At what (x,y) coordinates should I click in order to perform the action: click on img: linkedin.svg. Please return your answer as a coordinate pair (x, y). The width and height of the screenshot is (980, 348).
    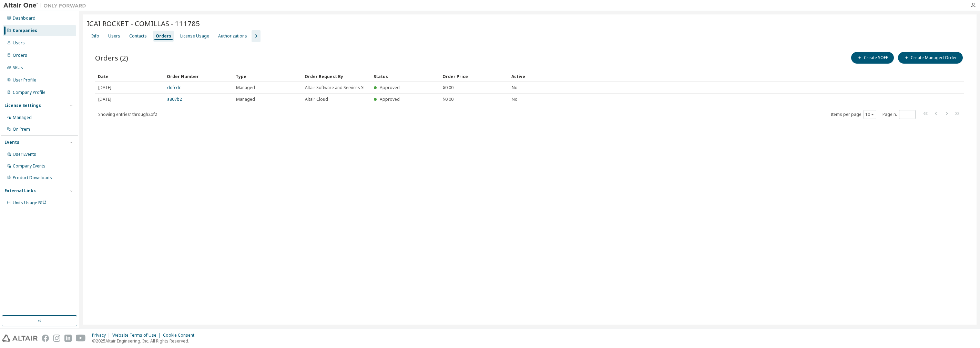
    Looking at the image, I should click on (68, 338).